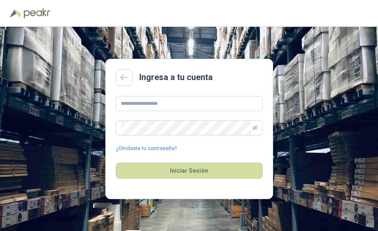 The width and height of the screenshot is (378, 231). What do you see at coordinates (37, 13) in the screenshot?
I see `img: Peakr` at bounding box center [37, 13].